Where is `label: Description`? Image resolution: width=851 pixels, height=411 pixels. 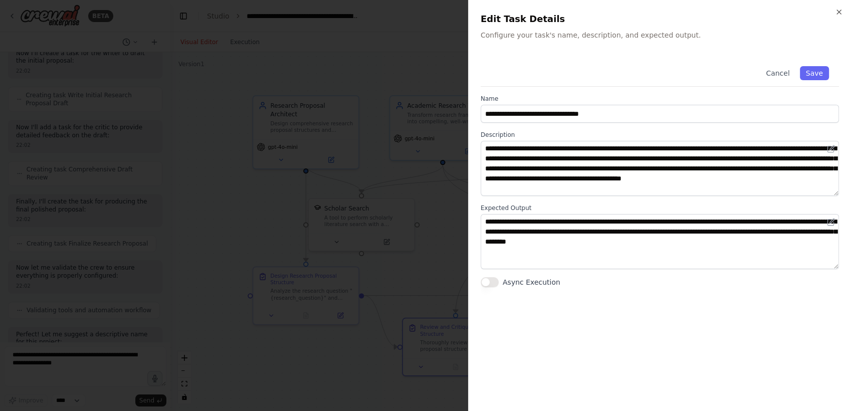 label: Description is located at coordinates (659, 135).